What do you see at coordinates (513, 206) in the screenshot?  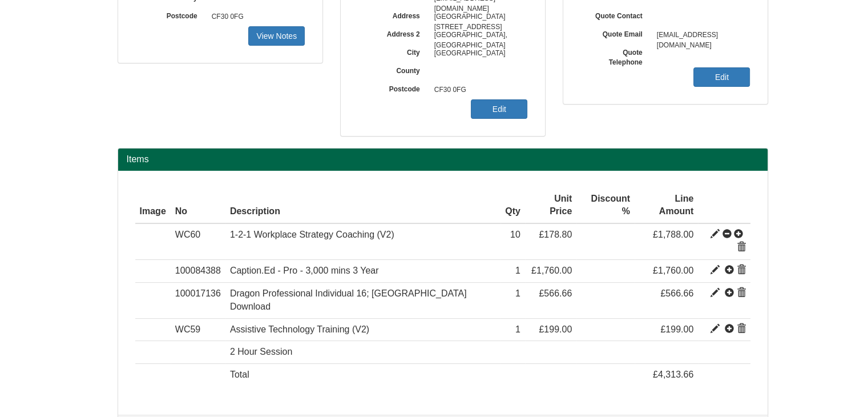 I see `th: Qty` at bounding box center [513, 206].